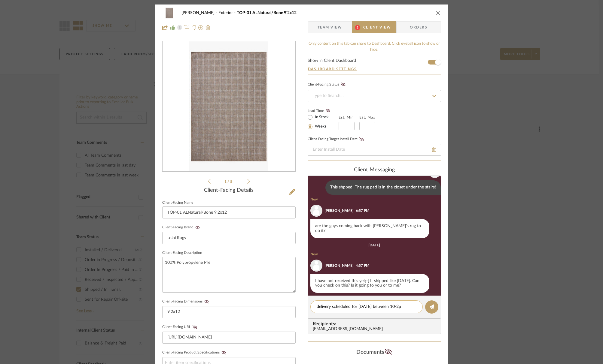  What do you see at coordinates (266, 13) in the screenshot?
I see `span: TOP-01 ALNatural/Bone 9'2x12` at bounding box center [266, 13].